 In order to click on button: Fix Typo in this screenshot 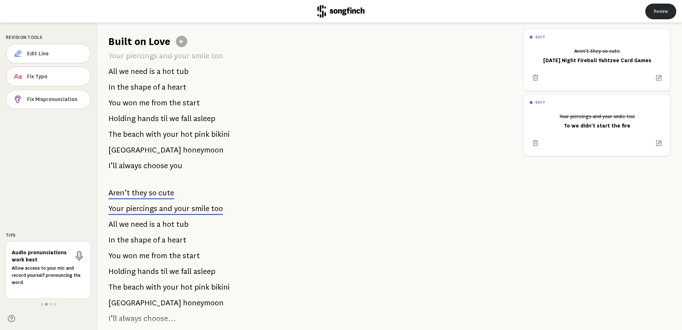, I will do `click(48, 76)`.